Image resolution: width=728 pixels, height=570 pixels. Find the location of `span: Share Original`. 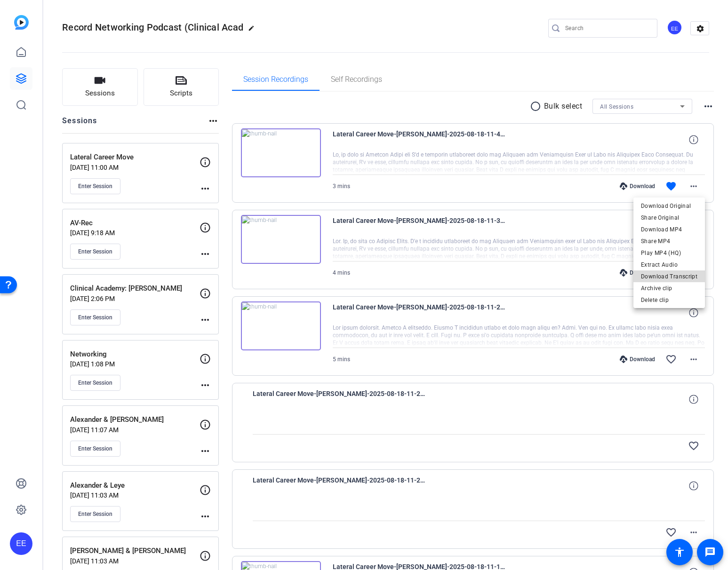

span: Share Original is located at coordinates (670, 218).